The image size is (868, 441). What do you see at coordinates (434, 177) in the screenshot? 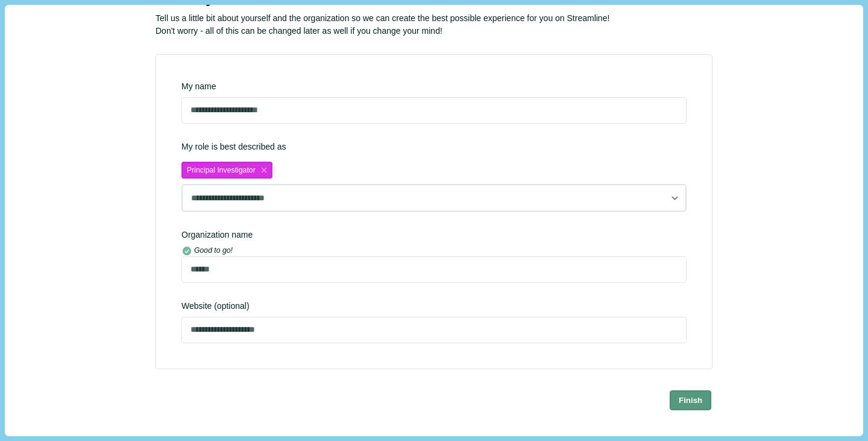
I see `div: My role is best described as` at bounding box center [434, 177].